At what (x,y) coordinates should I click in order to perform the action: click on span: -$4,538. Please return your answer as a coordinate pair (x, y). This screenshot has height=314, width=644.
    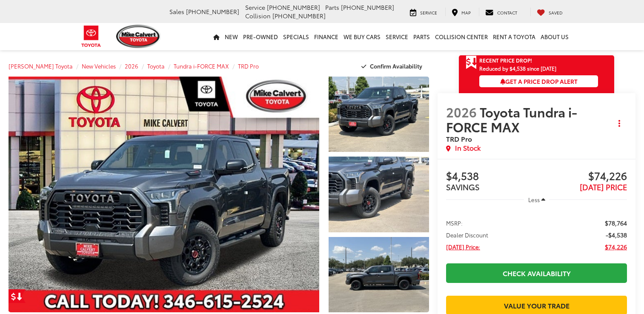
    Looking at the image, I should click on (617, 235).